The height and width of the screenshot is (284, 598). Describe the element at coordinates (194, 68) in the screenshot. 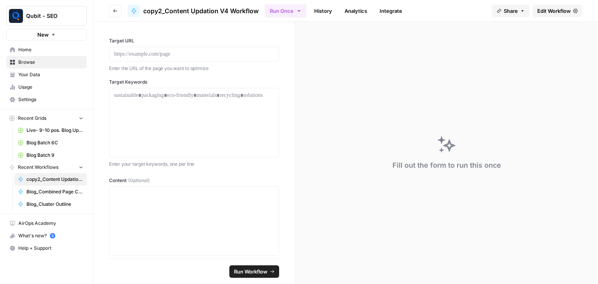

I see `p: Enter the URL of the page you want to optimize` at that location.